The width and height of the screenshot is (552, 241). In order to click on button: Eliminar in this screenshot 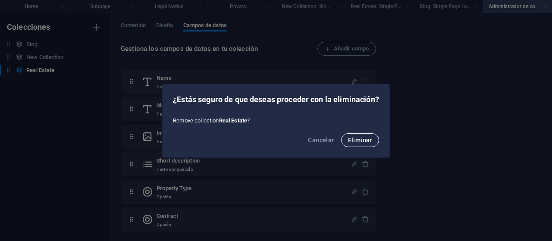, I will do `click(360, 140)`.